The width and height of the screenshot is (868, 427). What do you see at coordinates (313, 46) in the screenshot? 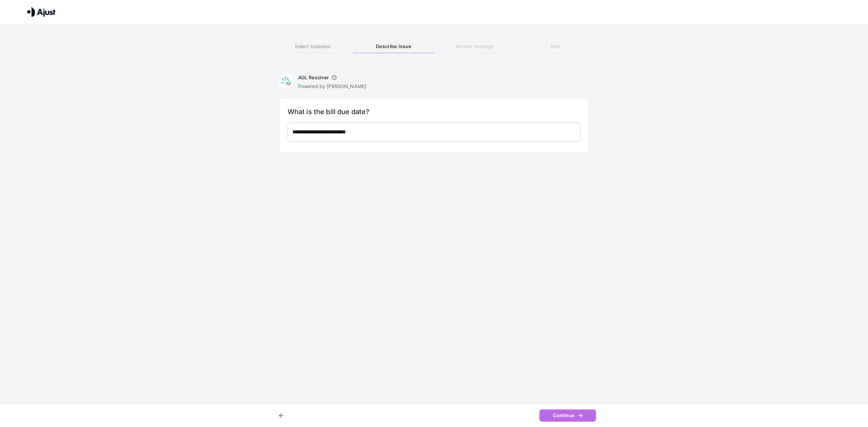
I see `h6: Select business` at bounding box center [313, 46].